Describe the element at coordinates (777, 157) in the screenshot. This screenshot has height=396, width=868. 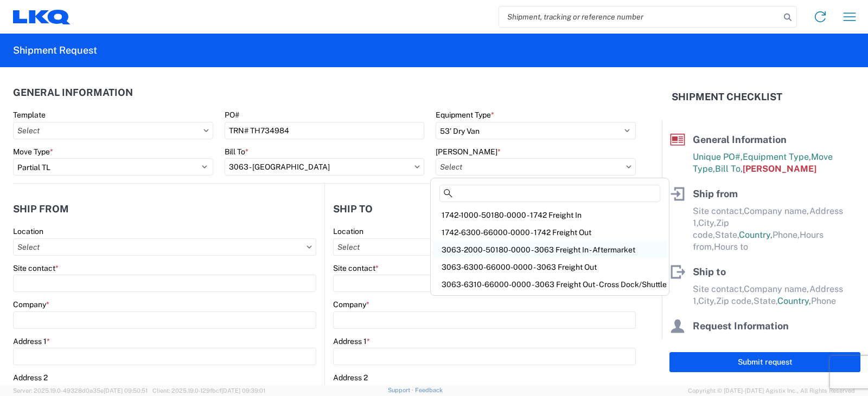
I see `span: Equipment Type,` at that location.